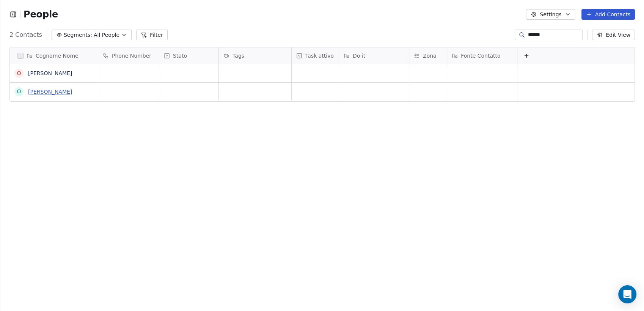 This screenshot has height=311, width=644. What do you see at coordinates (359, 56) in the screenshot?
I see `span: Do it` at bounding box center [359, 56].